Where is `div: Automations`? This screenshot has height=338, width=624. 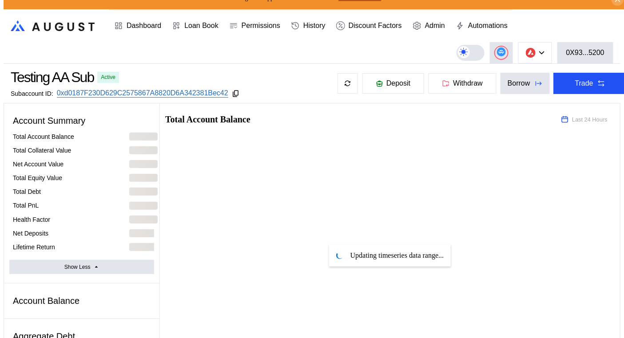 div: Automations is located at coordinates (488, 26).